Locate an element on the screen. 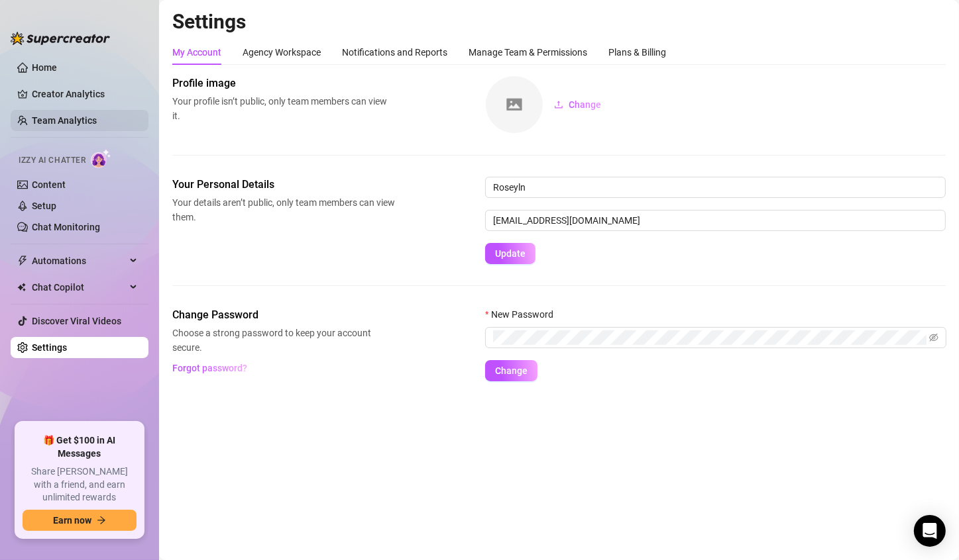 This screenshot has width=959, height=560. a: Setup is located at coordinates (44, 206).